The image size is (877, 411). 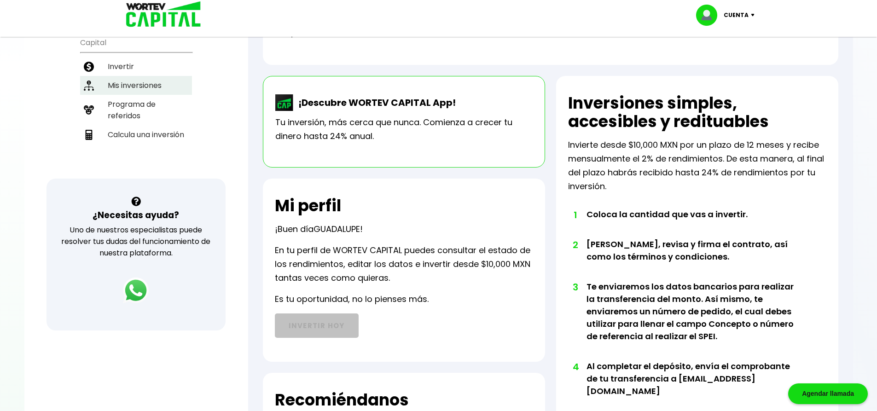 What do you see at coordinates (710, 15) in the screenshot?
I see `img: profile-image` at bounding box center [710, 15].